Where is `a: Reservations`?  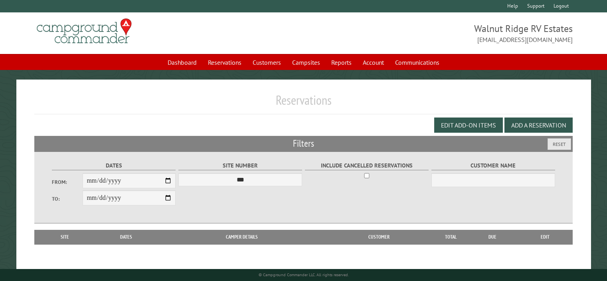
a: Reservations is located at coordinates (225, 62).